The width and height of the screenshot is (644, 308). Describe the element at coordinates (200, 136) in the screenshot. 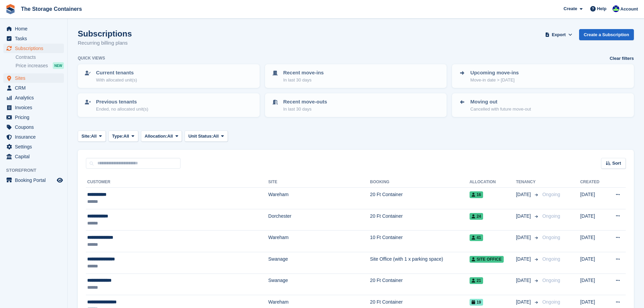

I see `span: Unit Status:` at that location.